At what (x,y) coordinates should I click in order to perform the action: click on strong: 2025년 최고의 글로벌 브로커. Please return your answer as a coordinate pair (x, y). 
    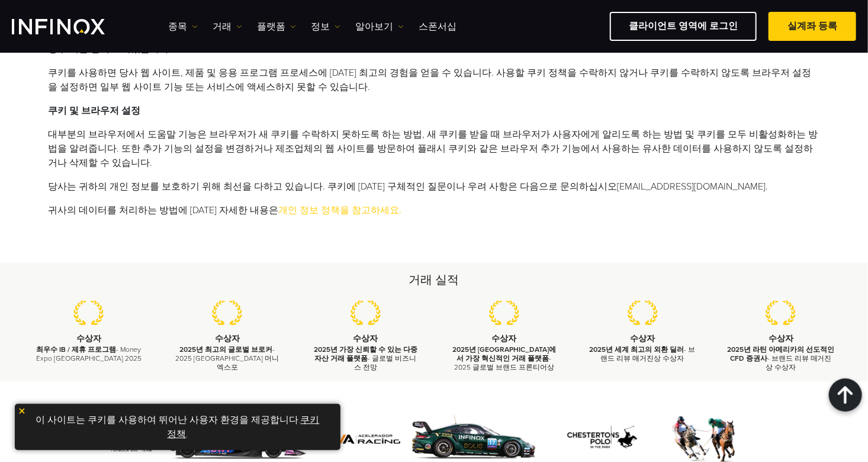
    Looking at the image, I should click on (226, 349).